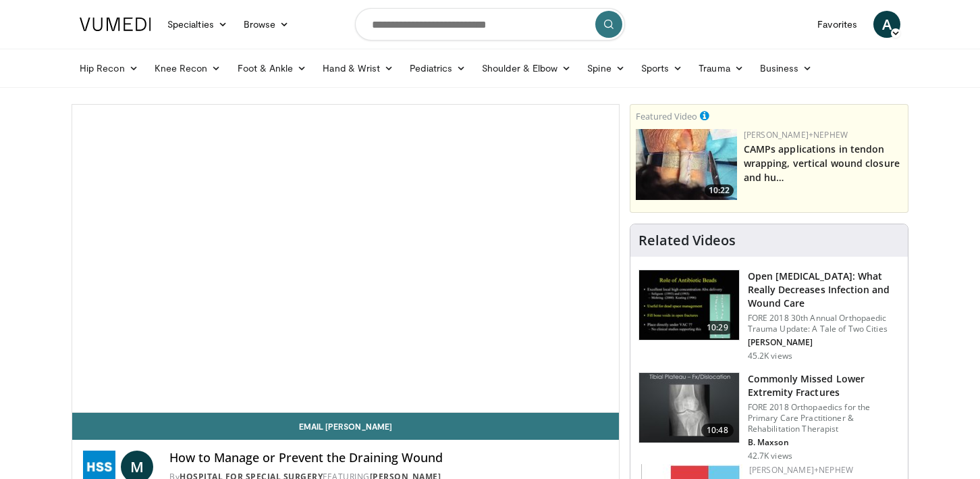 The height and width of the screenshot is (479, 980). I want to click on span: 10:29, so click(718, 328).